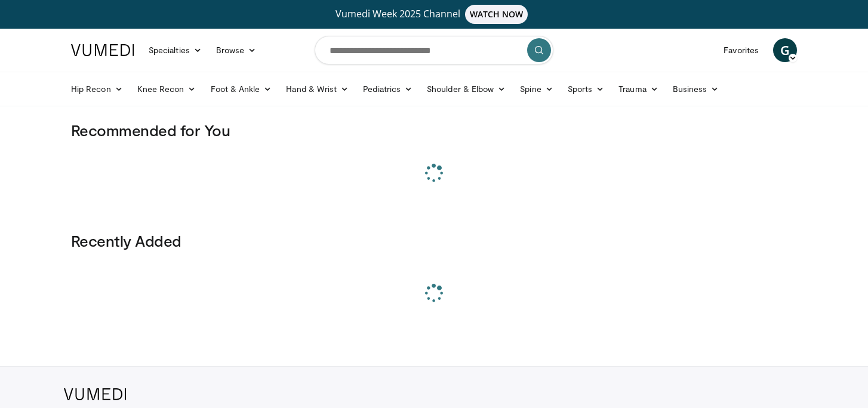 Image resolution: width=868 pixels, height=408 pixels. What do you see at coordinates (741, 51) in the screenshot?
I see `a: Favorites` at bounding box center [741, 51].